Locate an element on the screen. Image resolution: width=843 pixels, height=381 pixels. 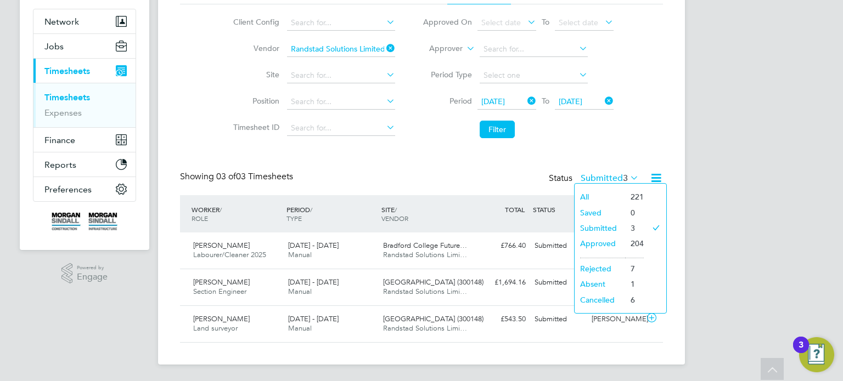
input: Select one is located at coordinates (533, 76).